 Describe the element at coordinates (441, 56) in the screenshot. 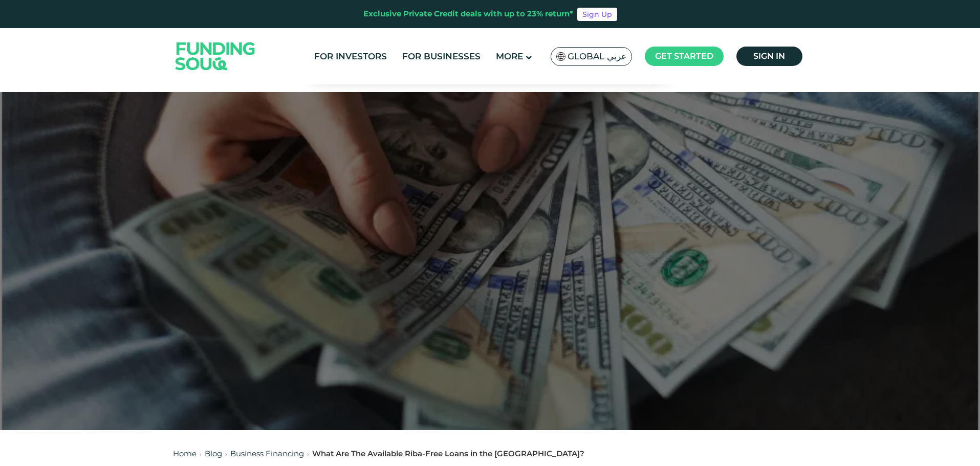

I see `a: For Businesses` at that location.